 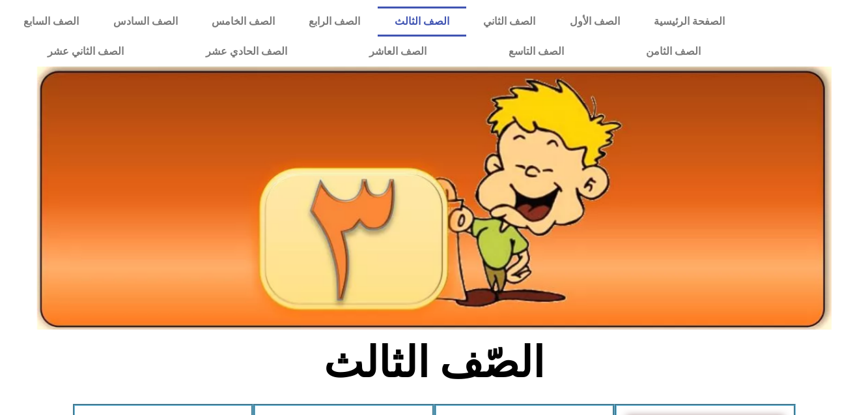 What do you see at coordinates (51, 21) in the screenshot?
I see `a: الصف السابع` at bounding box center [51, 21].